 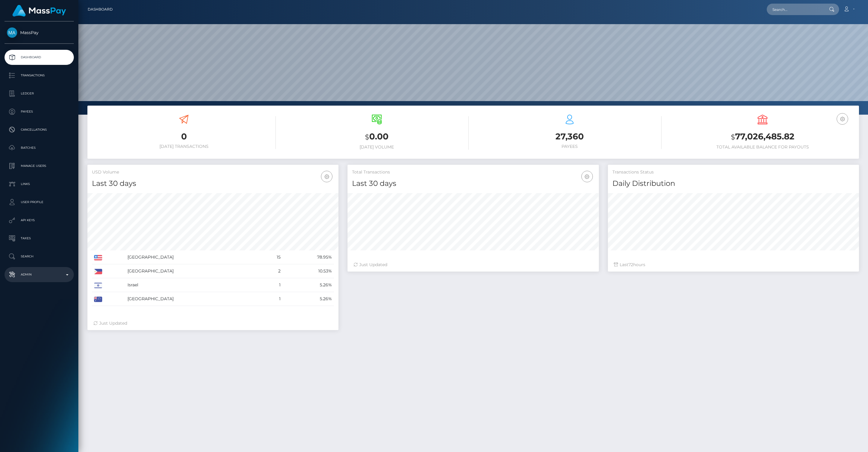 What do you see at coordinates (39, 202) in the screenshot?
I see `a: User Profile` at bounding box center [39, 202].